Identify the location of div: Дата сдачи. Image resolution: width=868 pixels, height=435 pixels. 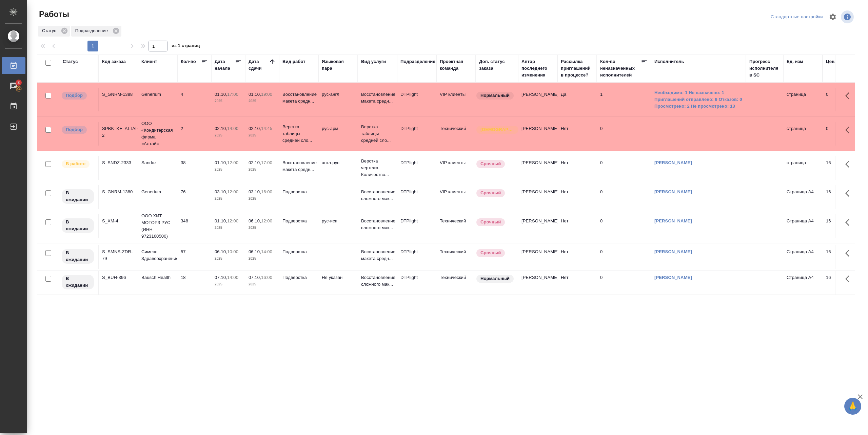
(259, 65).